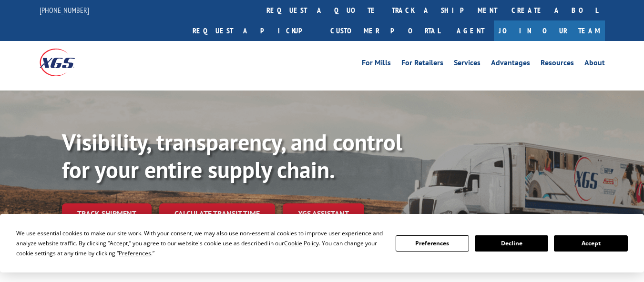 This screenshot has height=282, width=644. What do you see at coordinates (549, 31) in the screenshot?
I see `a: Join Our Team` at bounding box center [549, 31].